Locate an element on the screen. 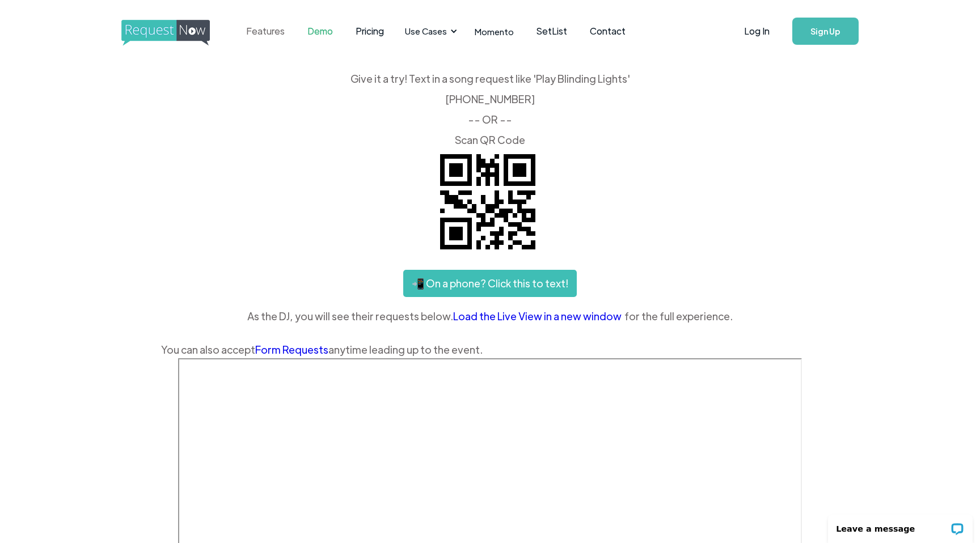 The image size is (980, 543). a: SetList is located at coordinates (552, 31).